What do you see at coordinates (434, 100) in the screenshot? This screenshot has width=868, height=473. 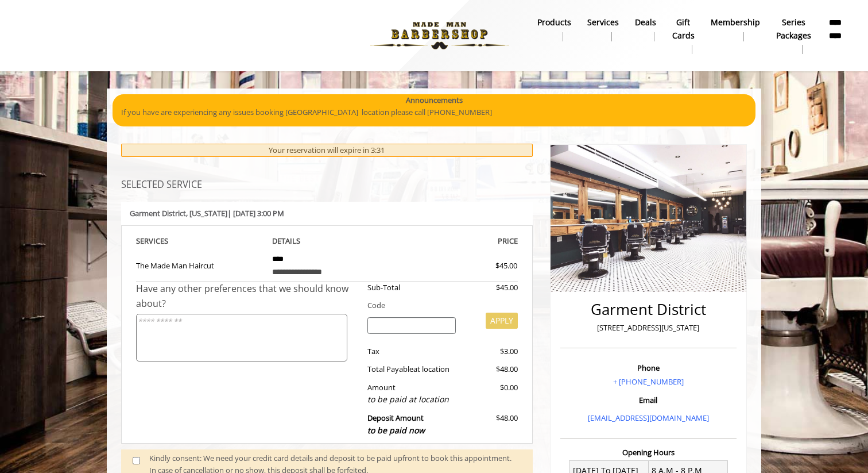 I see `b: Announcements` at bounding box center [434, 100].